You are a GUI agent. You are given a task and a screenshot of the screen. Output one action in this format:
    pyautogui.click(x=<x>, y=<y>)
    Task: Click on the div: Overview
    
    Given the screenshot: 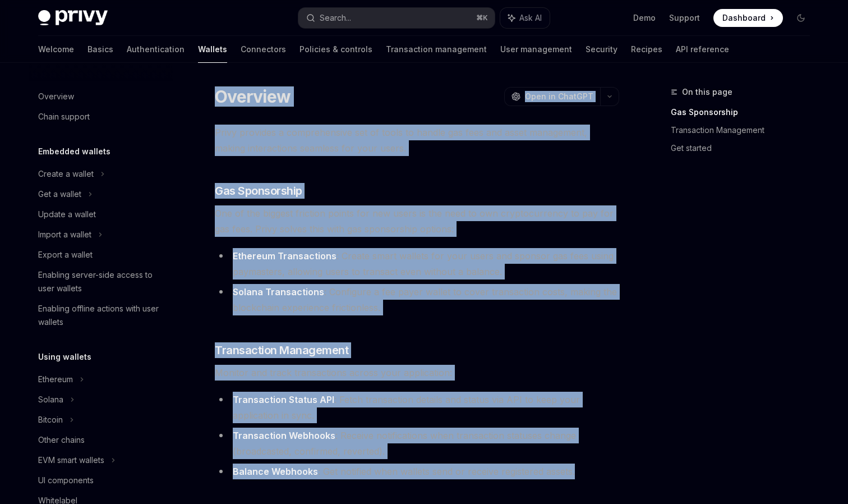 What is the action you would take?
    pyautogui.click(x=56, y=96)
    